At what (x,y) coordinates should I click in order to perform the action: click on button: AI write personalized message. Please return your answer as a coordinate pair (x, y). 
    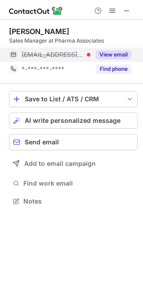
    Looking at the image, I should click on (73, 121).